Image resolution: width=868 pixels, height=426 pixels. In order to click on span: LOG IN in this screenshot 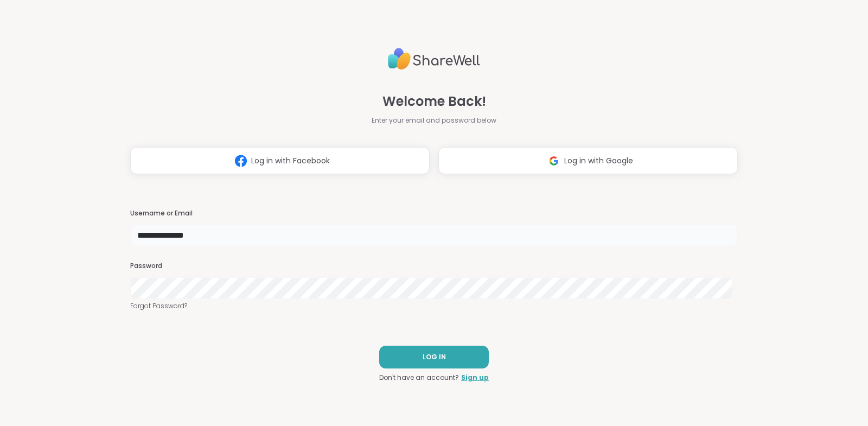, I will do `click(434, 357)`.